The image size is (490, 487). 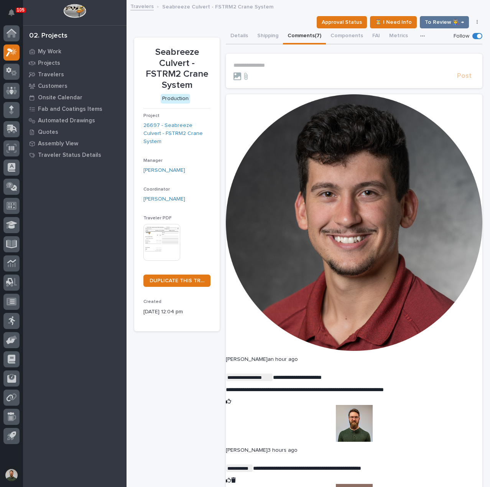 What do you see at coordinates (48, 36) in the screenshot?
I see `div: 02. Projects` at bounding box center [48, 36].